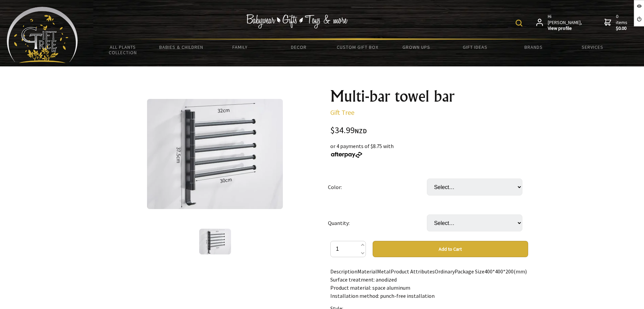 This screenshot has height=309, width=644. What do you see at coordinates (617, 22) in the screenshot?
I see `a: 0 items$0.00` at bounding box center [617, 22].